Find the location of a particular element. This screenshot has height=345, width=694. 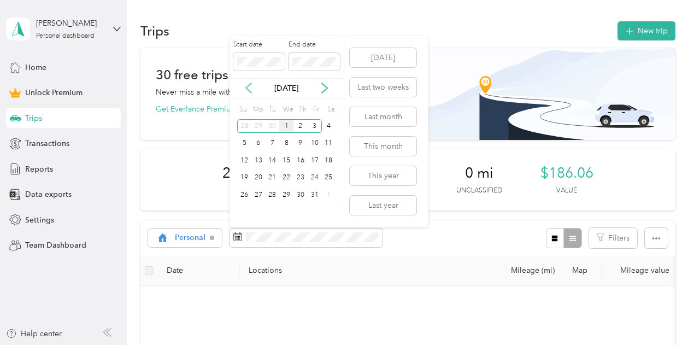

button: New trip is located at coordinates (646, 31).